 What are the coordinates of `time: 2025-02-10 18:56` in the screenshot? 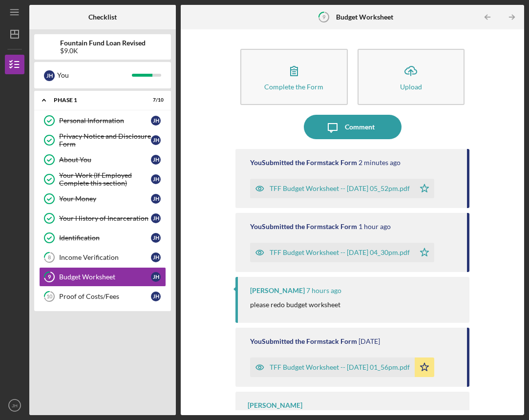 It's located at (369, 341).